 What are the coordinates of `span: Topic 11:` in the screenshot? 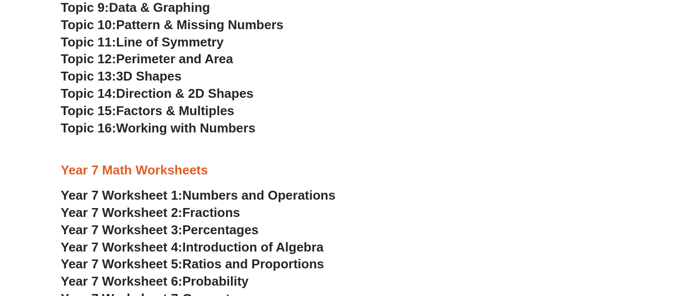 It's located at (88, 42).